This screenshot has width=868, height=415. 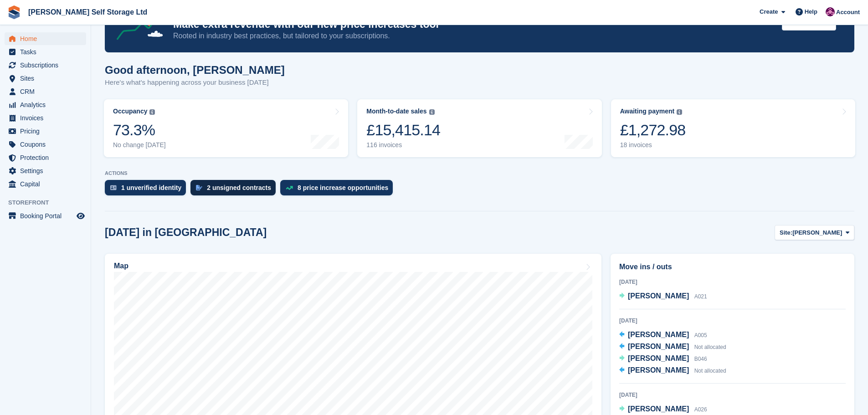 I want to click on img: contract_signature_icon-13c848040528278c33f63329250d36e43548de30e8caae1d1a13099fd9432cc5.svg, so click(x=199, y=188).